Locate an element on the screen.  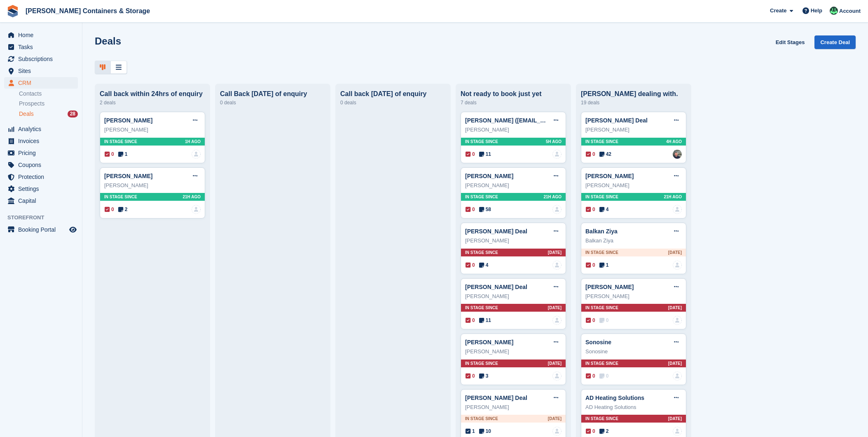
div: Sonosine is located at coordinates (634, 352).